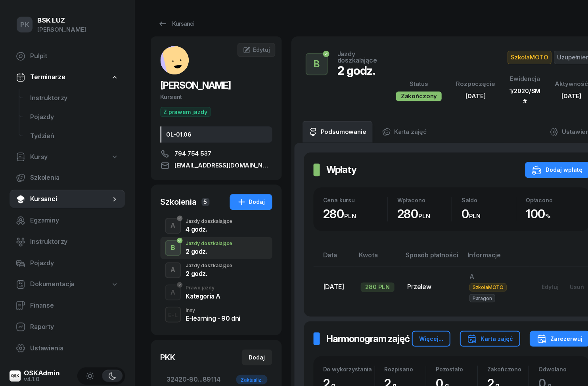  I want to click on button: Edytuj, so click(550, 287).